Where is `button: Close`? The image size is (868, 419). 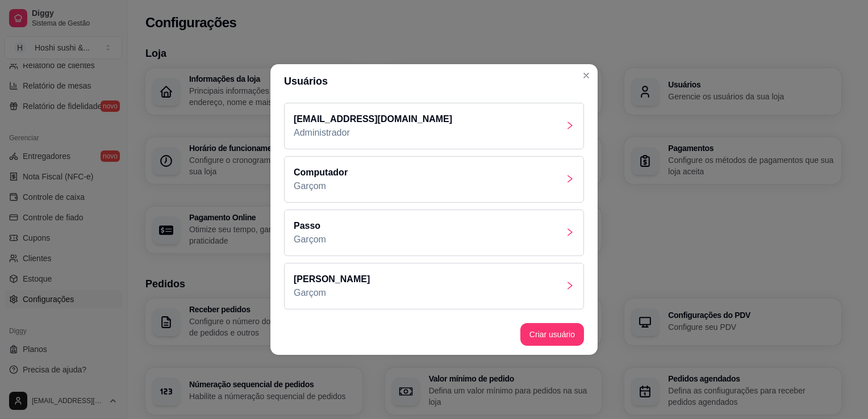
button: Close is located at coordinates (586, 76).